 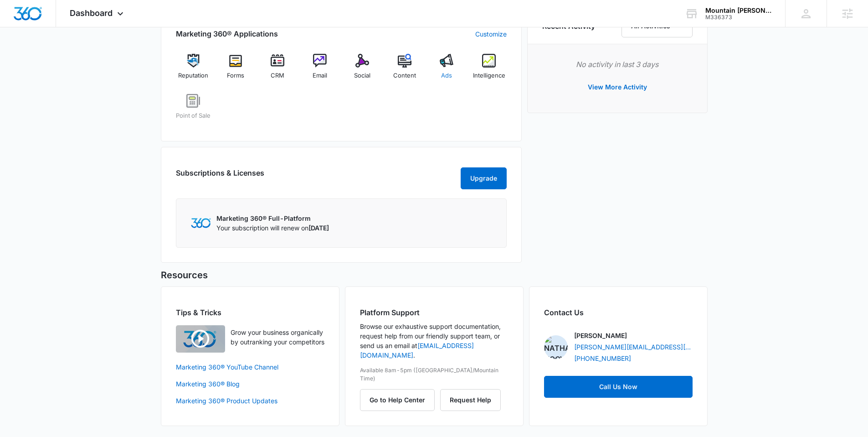 What do you see at coordinates (491, 34) in the screenshot?
I see `a: Customize` at bounding box center [491, 34].